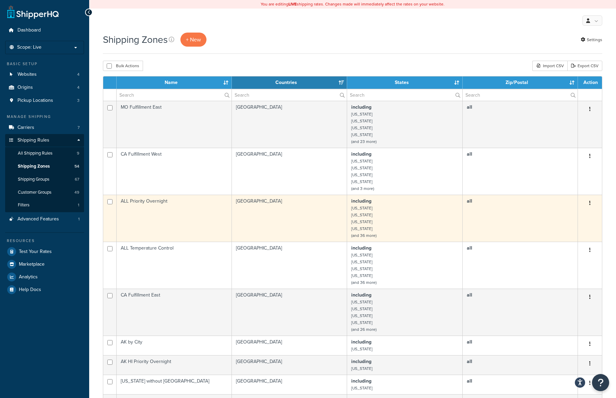 This screenshot has width=616, height=398. Describe the element at coordinates (45, 252) in the screenshot. I see `a: Test Your Rates` at that location.